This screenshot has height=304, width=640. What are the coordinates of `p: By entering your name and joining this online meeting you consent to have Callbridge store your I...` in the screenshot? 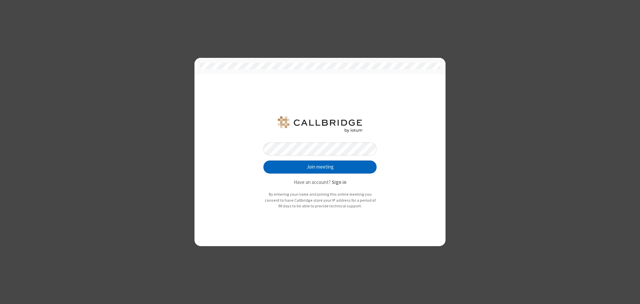 It's located at (320, 200).